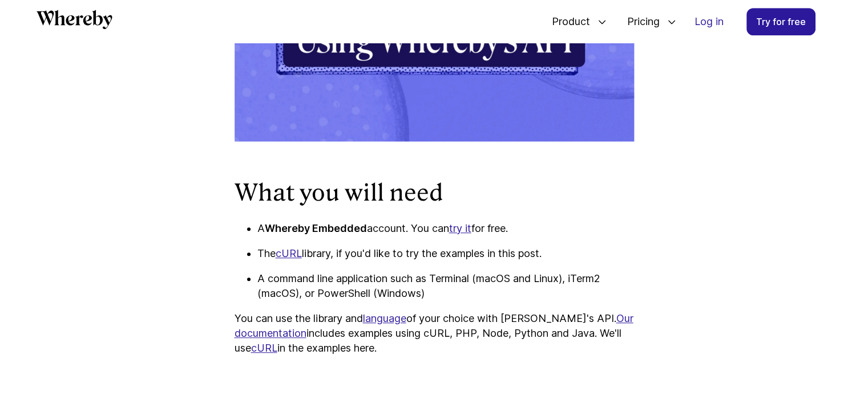  What do you see at coordinates (781, 21) in the screenshot?
I see `a: Try for free` at bounding box center [781, 21].